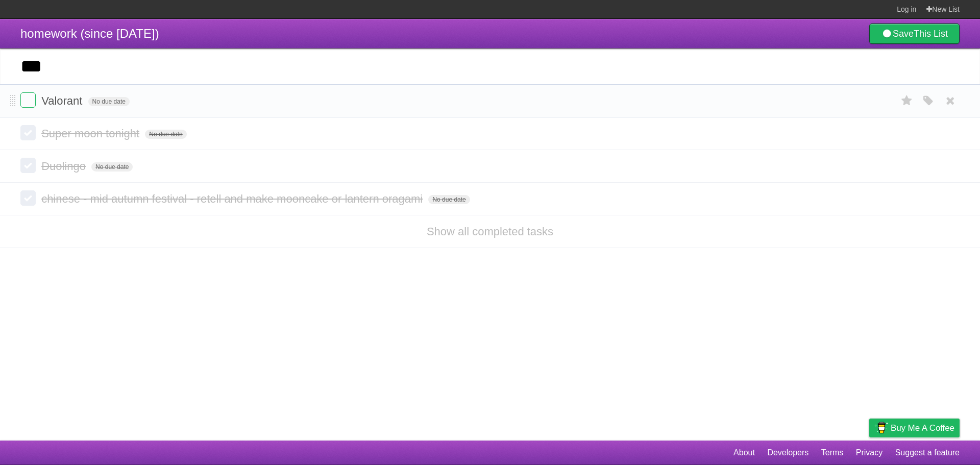 Image resolution: width=980 pixels, height=465 pixels. What do you see at coordinates (914, 33) in the screenshot?
I see `a: SaveThis List` at bounding box center [914, 33].